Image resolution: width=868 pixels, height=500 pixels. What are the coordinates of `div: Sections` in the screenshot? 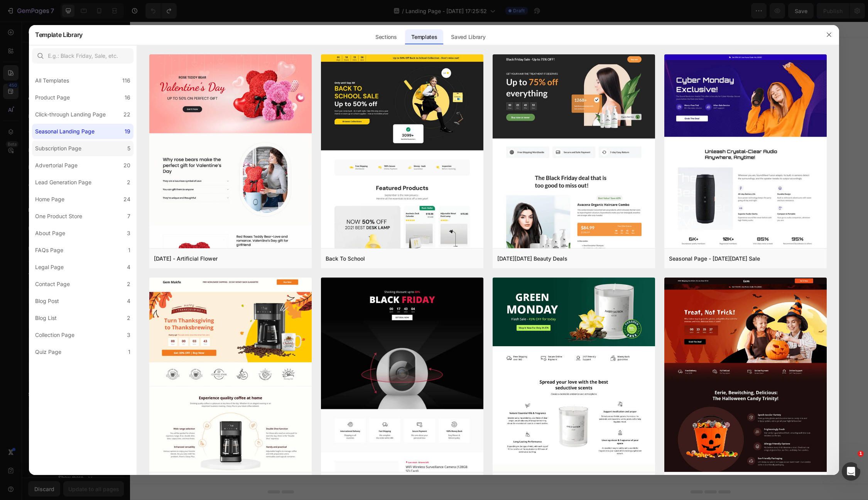 It's located at (386, 37).